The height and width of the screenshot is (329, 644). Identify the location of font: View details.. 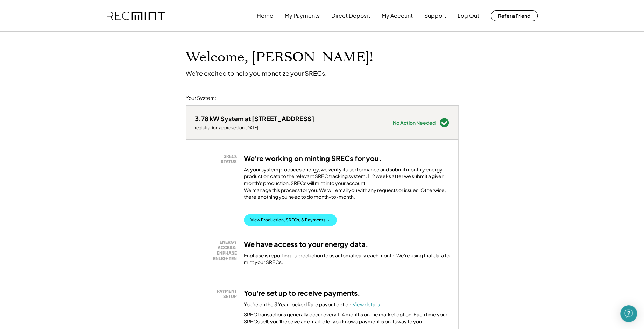
(367, 304).